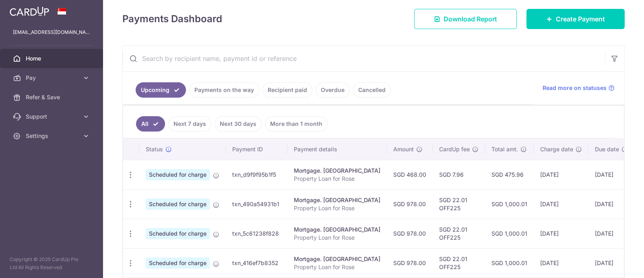  What do you see at coordinates (410, 174) in the screenshot?
I see `td: SGD 468.00` at bounding box center [410, 174].